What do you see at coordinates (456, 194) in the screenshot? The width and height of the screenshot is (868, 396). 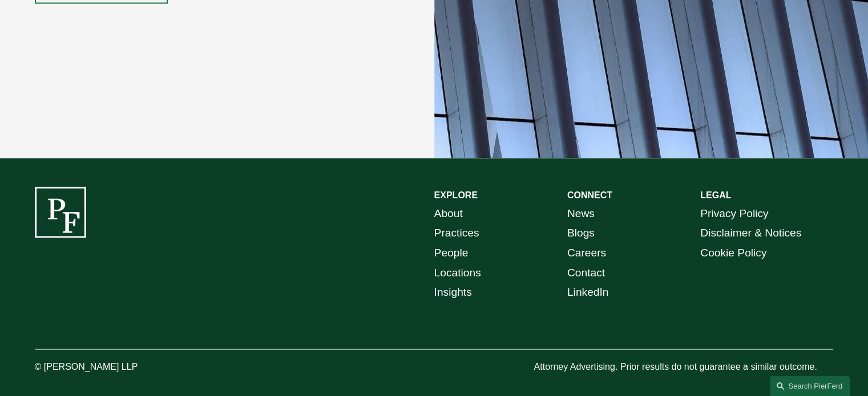 I see `strong: EXPLORE` at bounding box center [456, 194].